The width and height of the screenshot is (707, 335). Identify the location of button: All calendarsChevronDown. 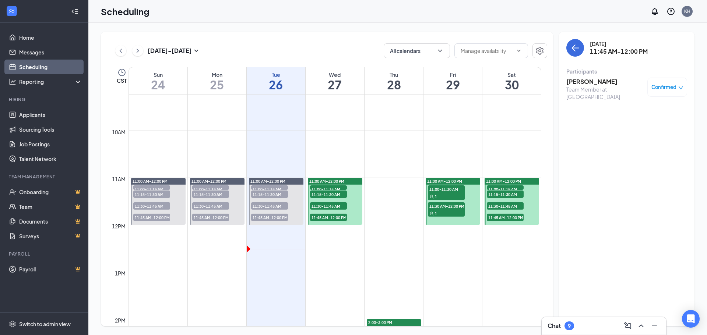
(417, 51).